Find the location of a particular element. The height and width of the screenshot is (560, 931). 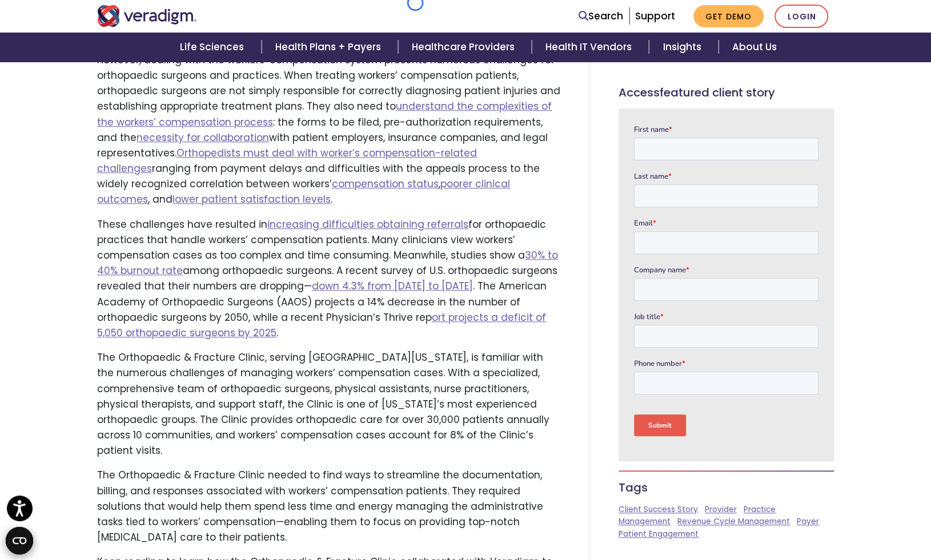

p: The Orthopaedic & Fracture Clinic needed to find ways to streamline the documentation, billing, a... is located at coordinates (329, 507).